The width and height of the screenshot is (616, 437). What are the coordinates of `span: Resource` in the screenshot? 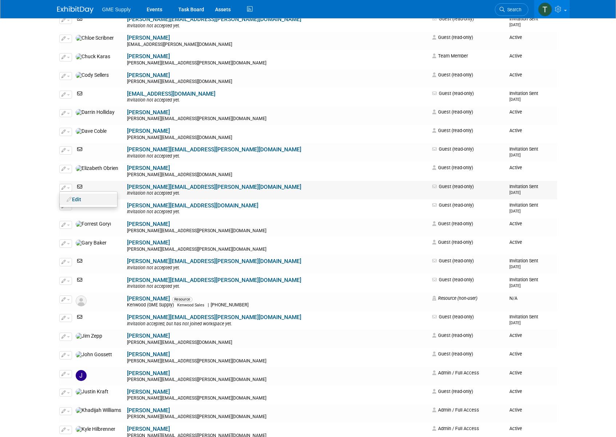 It's located at (182, 300).